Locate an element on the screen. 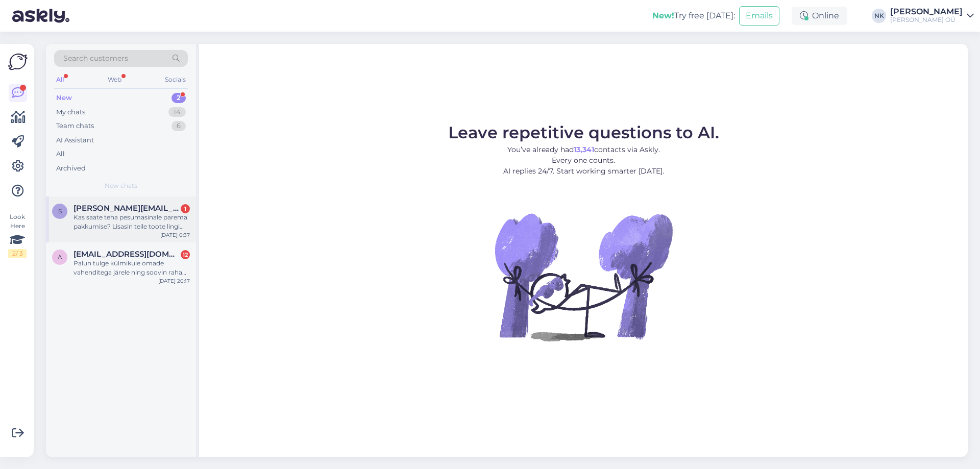  span: steven.suubin@gmail.com is located at coordinates (126, 208).